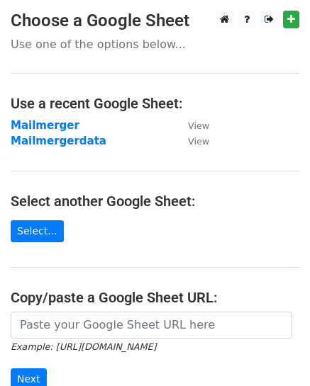 The width and height of the screenshot is (310, 386). I want to click on strong: Mailmergerdata, so click(58, 141).